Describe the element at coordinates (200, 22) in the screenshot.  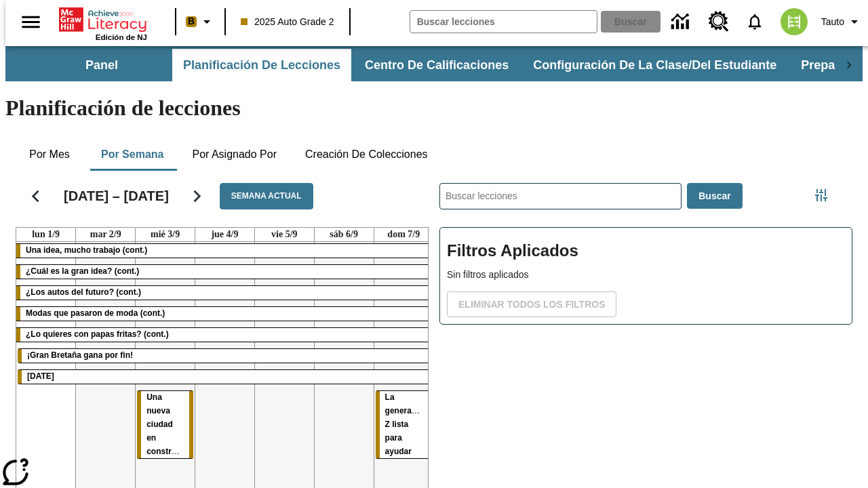
I see `button: Boost El color de la clase es anaranjado claro. Cambiar el color de la clase.` at that location.